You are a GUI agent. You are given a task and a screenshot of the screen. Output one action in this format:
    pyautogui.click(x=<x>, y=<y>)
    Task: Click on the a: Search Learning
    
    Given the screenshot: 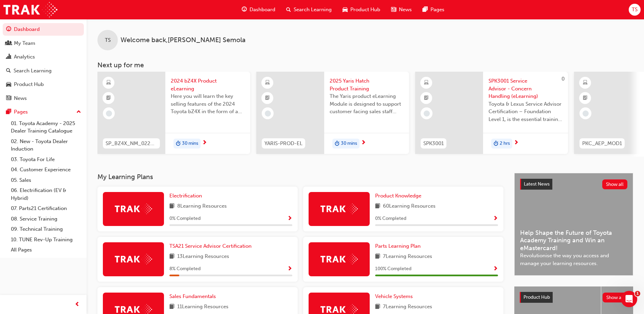 What is the action you would take?
    pyautogui.click(x=43, y=71)
    